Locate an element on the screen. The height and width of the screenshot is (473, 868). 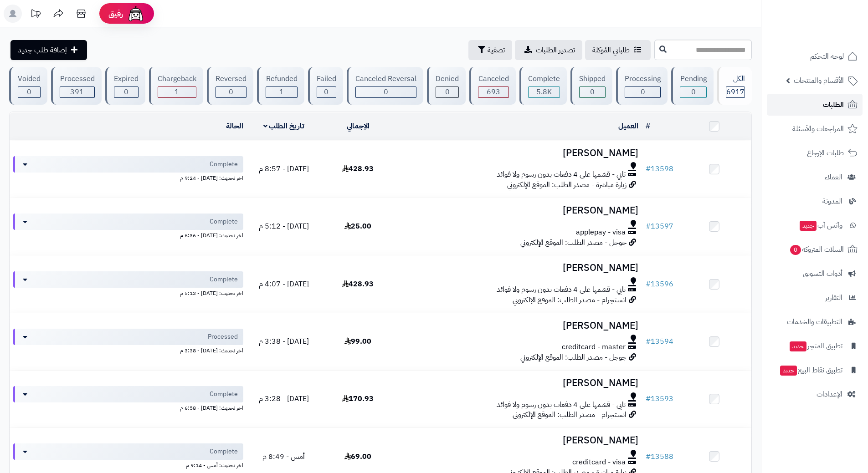
div: Canceled is located at coordinates (493, 79).